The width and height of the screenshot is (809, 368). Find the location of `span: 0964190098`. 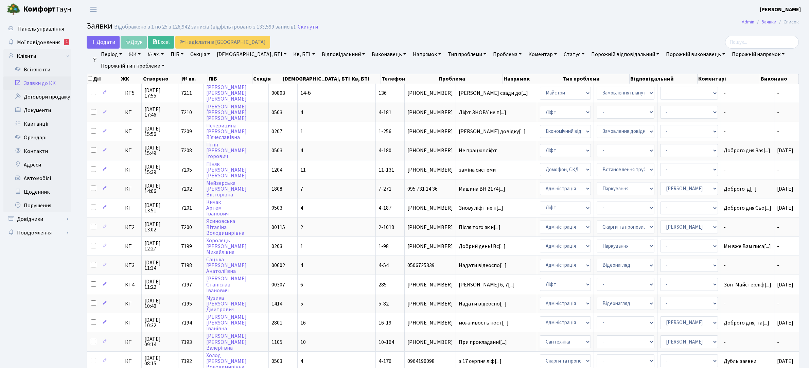

span: 0964190098 is located at coordinates (430, 361).